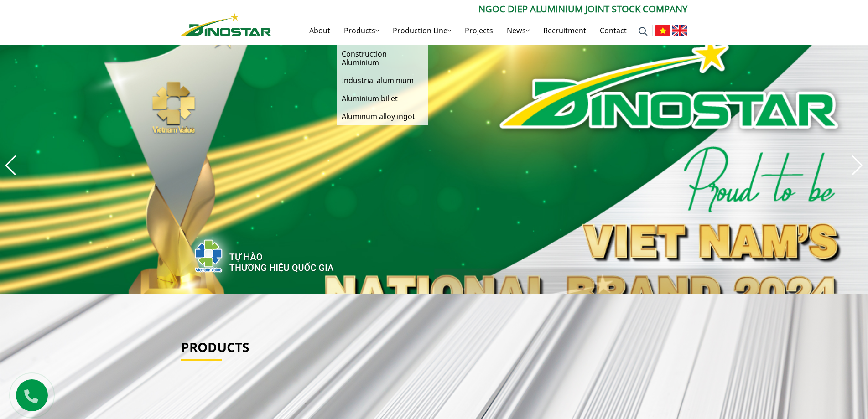 The height and width of the screenshot is (419, 868). What do you see at coordinates (643, 32) in the screenshot?
I see `img: search` at bounding box center [643, 32].